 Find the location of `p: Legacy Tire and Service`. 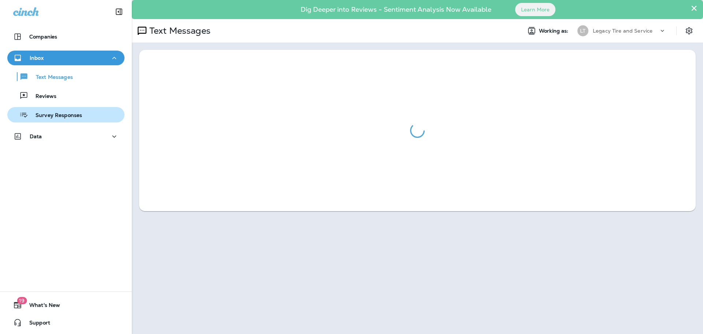

p: Legacy Tire and Service is located at coordinates (623, 31).